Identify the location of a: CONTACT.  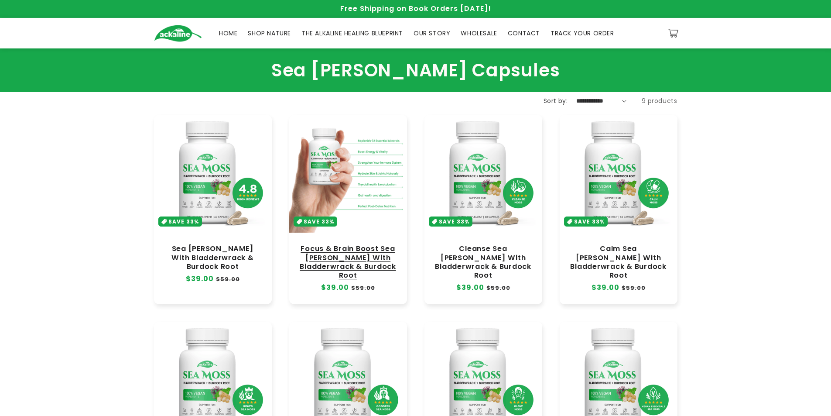
(524, 33).